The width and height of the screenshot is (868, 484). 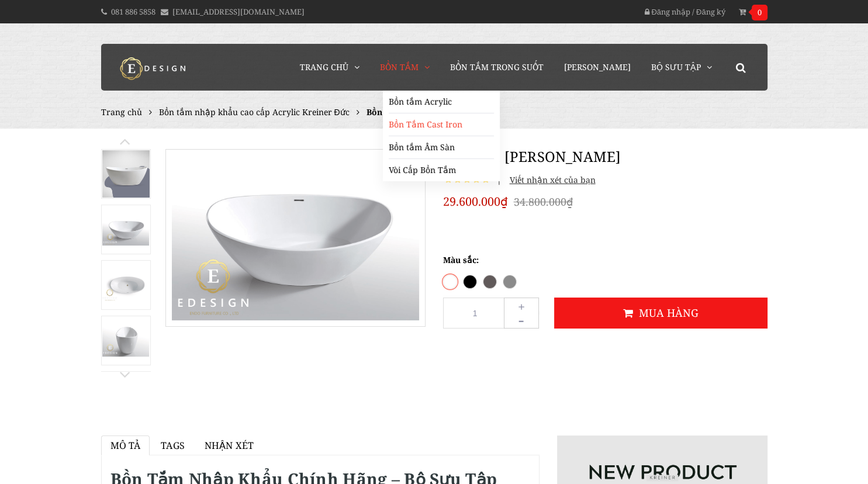 What do you see at coordinates (441, 170) in the screenshot?
I see `a: Vòi Cấp Bồn Tắm` at bounding box center [441, 170].